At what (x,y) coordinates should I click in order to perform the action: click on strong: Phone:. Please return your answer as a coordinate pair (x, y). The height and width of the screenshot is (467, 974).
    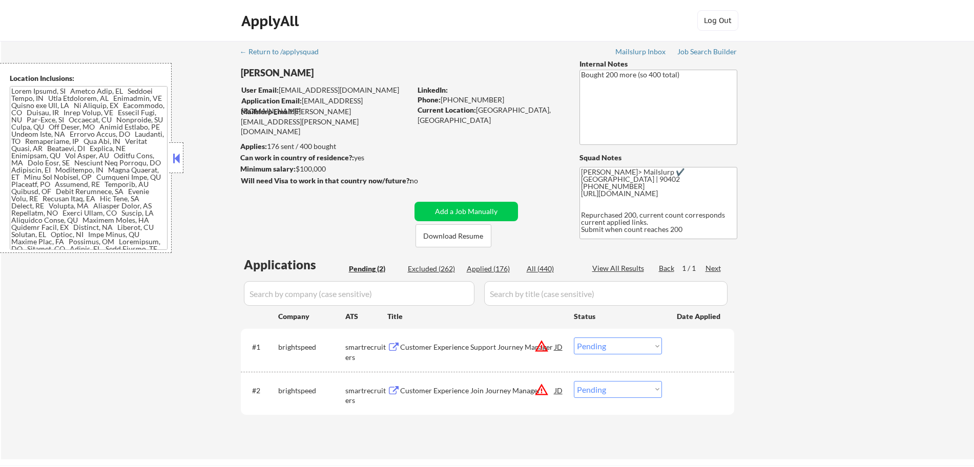
    Looking at the image, I should click on (429, 99).